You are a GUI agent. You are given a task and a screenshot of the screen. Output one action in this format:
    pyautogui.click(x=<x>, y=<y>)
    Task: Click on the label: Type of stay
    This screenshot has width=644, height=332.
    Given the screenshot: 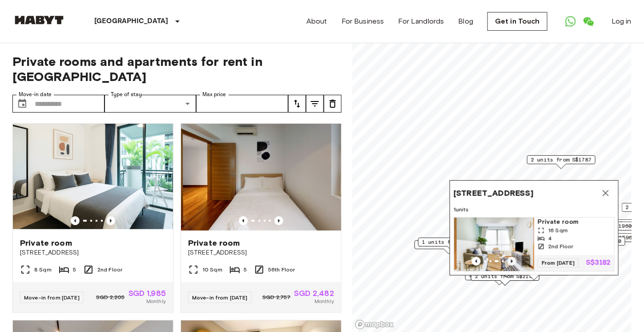 What is the action you would take?
    pyautogui.click(x=127, y=95)
    